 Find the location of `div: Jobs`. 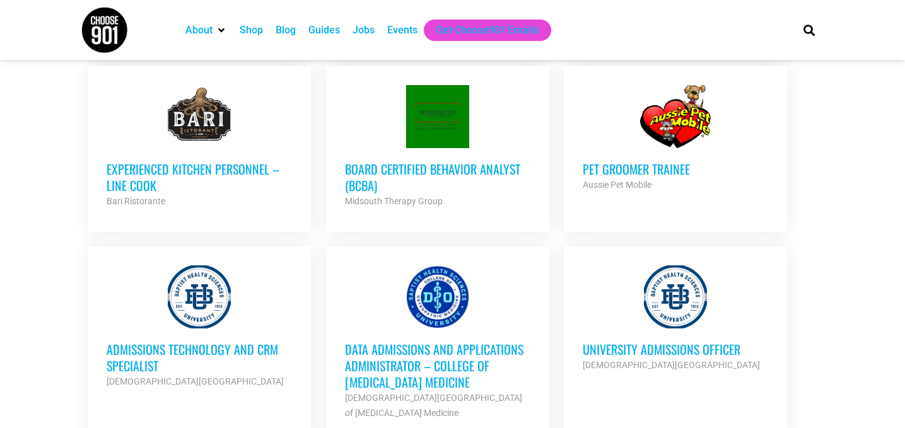

div: Jobs is located at coordinates (363, 30).